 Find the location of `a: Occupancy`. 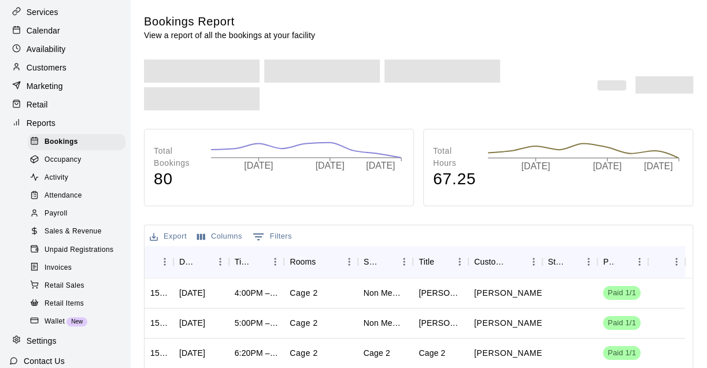

a: Occupancy is located at coordinates (79, 160).